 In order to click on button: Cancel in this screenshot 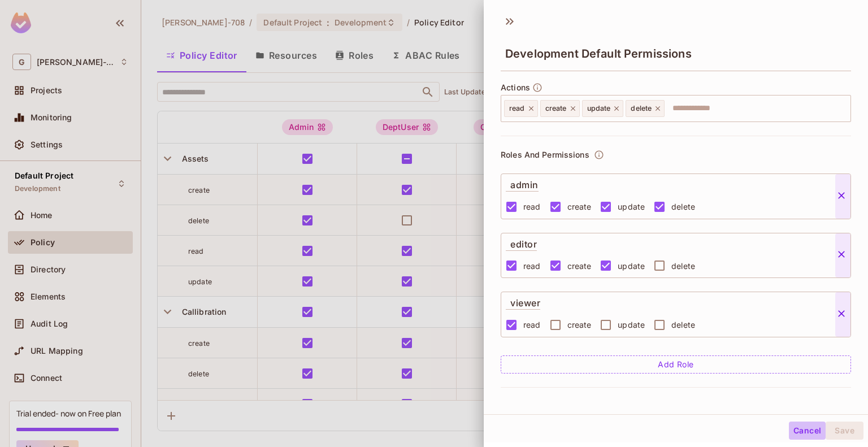, I will do `click(807, 431)`.